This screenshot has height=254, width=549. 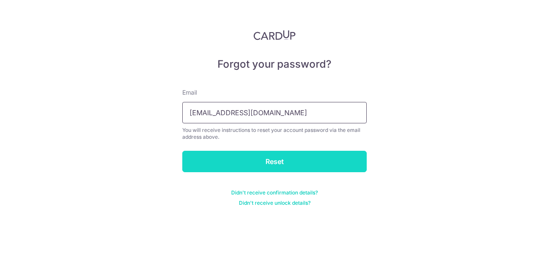 I want to click on label: Email, so click(x=190, y=93).